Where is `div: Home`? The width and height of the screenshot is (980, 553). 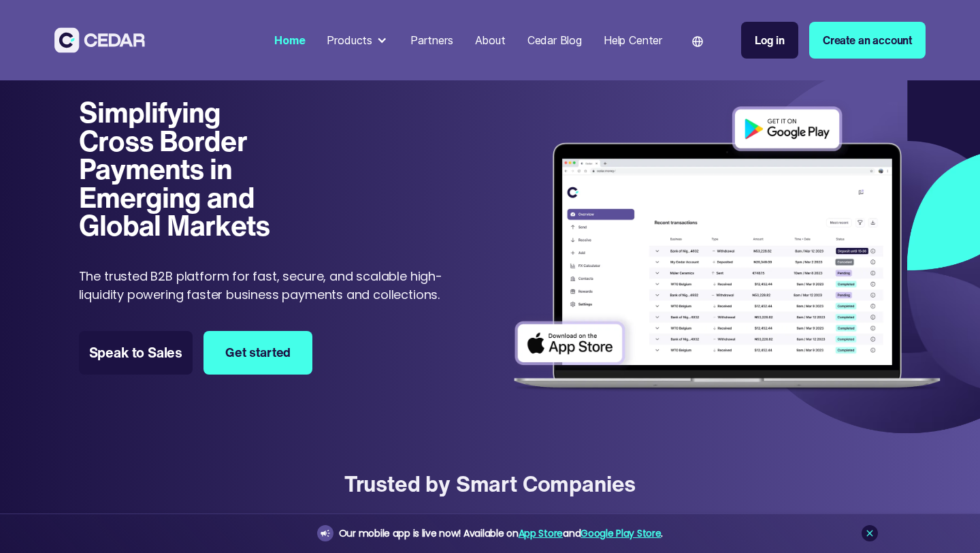 div: Home is located at coordinates (289, 40).